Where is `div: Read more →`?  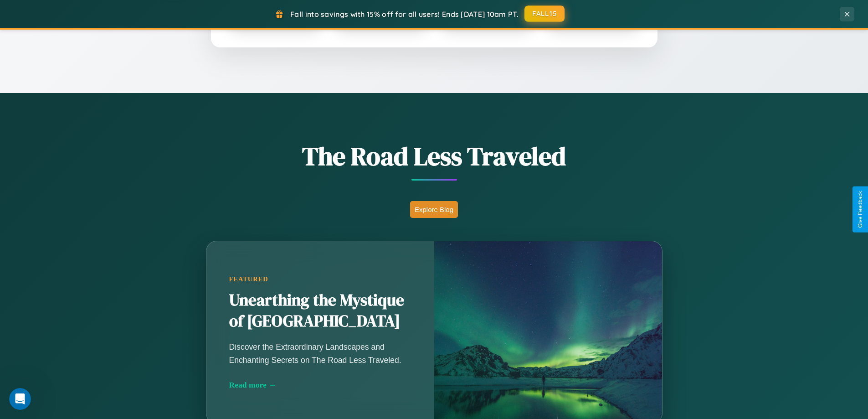
div: Read more → is located at coordinates (321, 385).